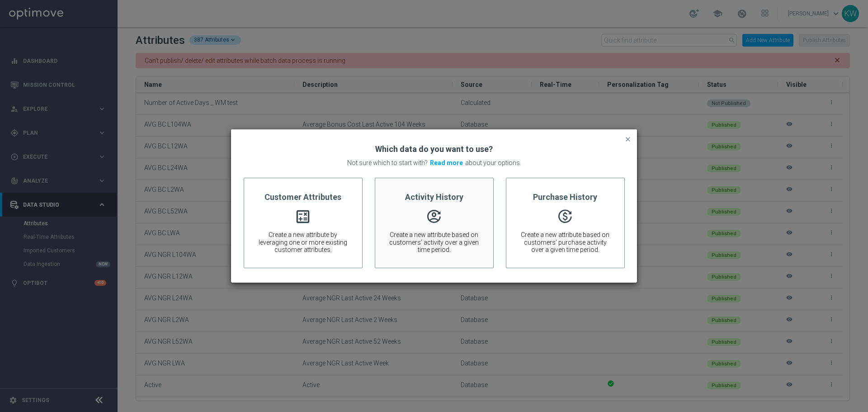 The width and height of the screenshot is (868, 412). Describe the element at coordinates (628, 138) in the screenshot. I see `span: close` at that location.